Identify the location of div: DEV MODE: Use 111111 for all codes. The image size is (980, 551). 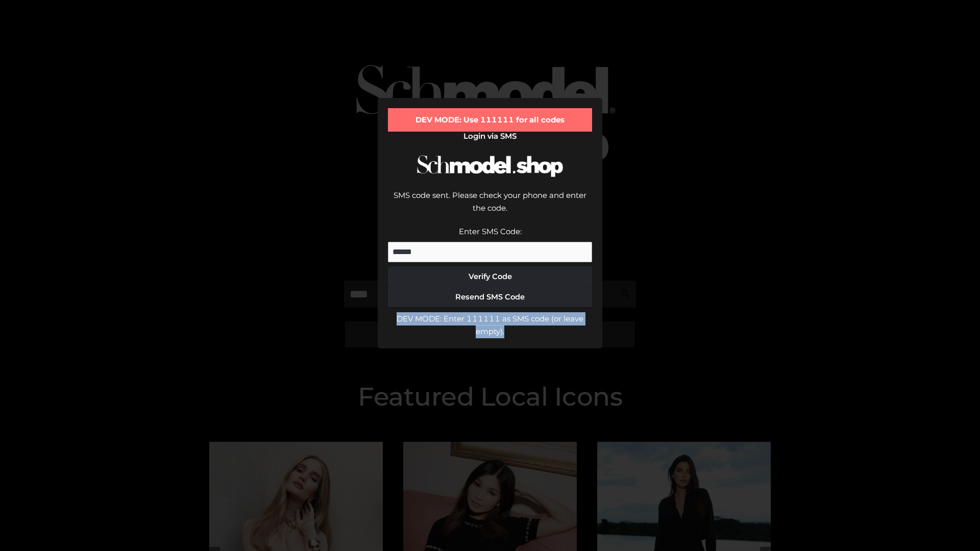
(490, 120).